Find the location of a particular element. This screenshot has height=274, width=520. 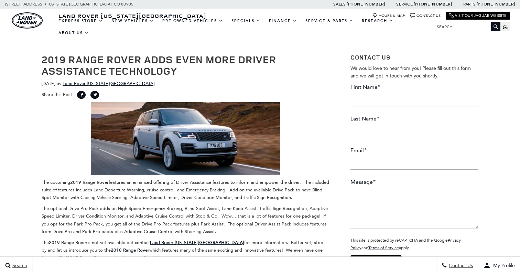

small: This site is protected by reCAPTCHA and the Google and apply. is located at coordinates (405, 244).